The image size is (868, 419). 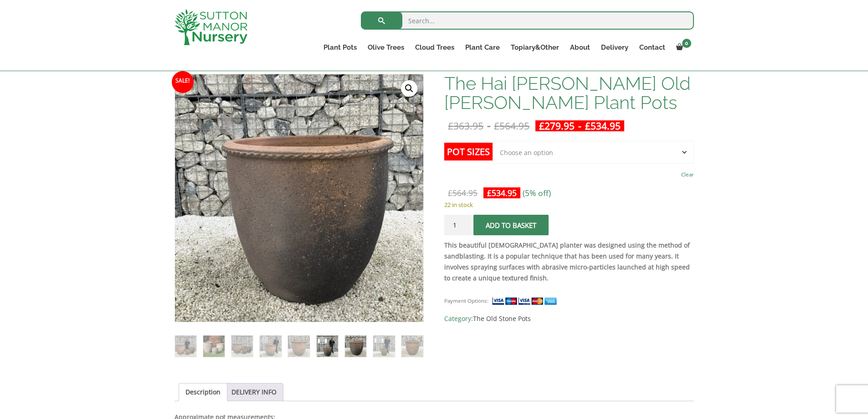 What do you see at coordinates (340, 47) in the screenshot?
I see `a: Plant Pots` at bounding box center [340, 47].